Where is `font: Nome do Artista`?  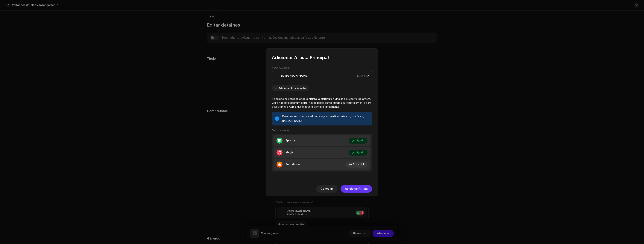
font: Nome do Artista is located at coordinates (280, 68).